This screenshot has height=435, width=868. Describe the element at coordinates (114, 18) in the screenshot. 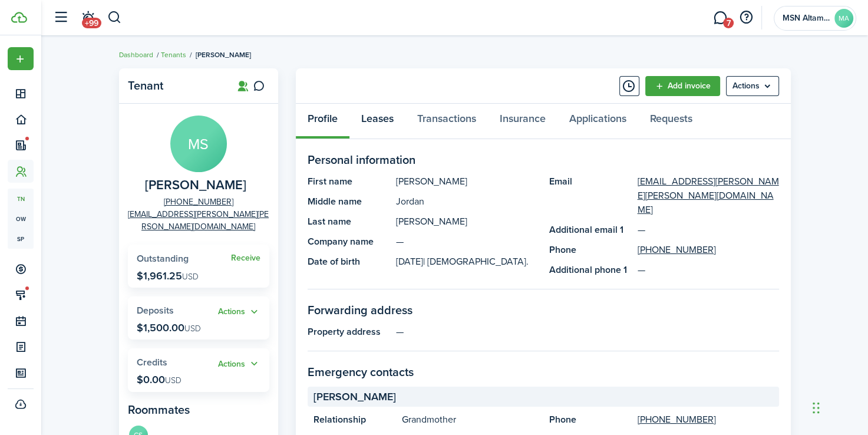

I see `button: Search` at that location.